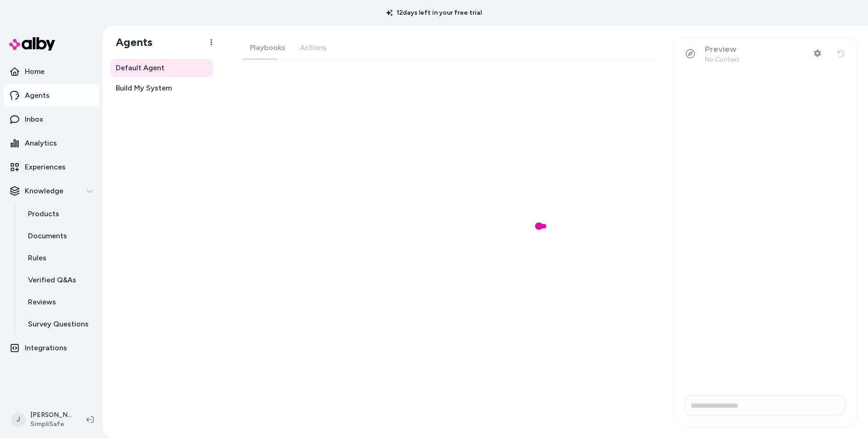 This screenshot has width=868, height=438. What do you see at coordinates (58, 324) in the screenshot?
I see `p: Survey Questions` at bounding box center [58, 324].